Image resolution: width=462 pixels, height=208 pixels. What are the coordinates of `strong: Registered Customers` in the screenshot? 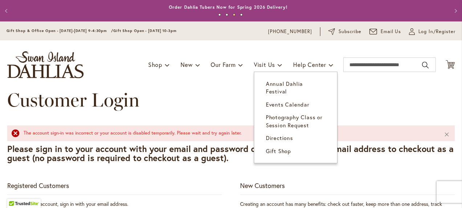 It's located at (38, 185).